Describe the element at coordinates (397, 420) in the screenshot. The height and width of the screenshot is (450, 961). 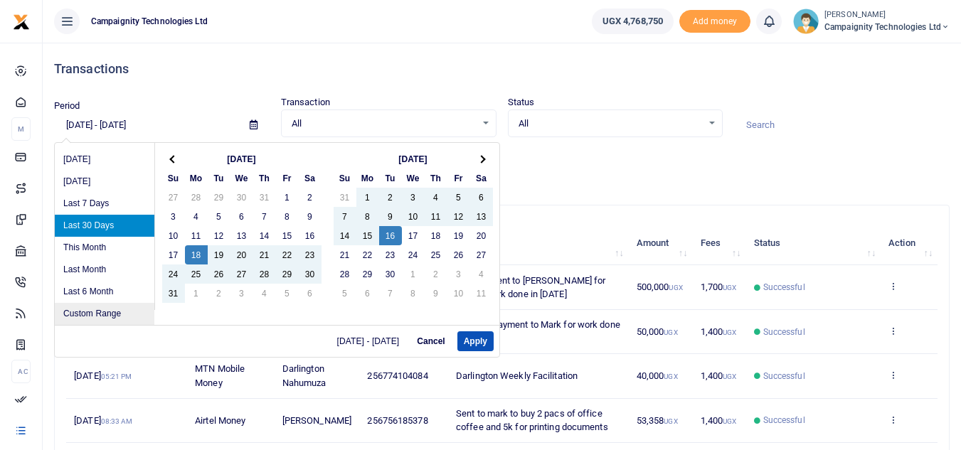
I see `span: 256756185378` at that location.